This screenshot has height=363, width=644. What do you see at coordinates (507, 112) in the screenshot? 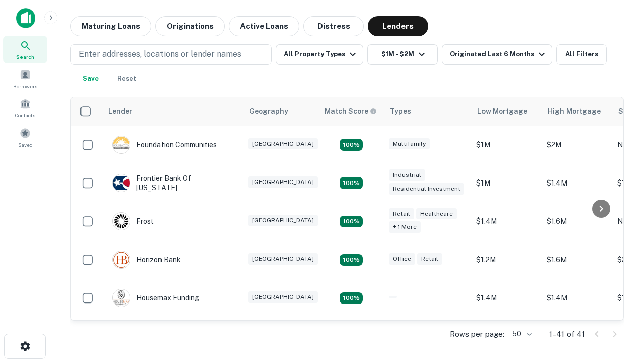
I see `th: Low Mortgage` at bounding box center [507, 112].